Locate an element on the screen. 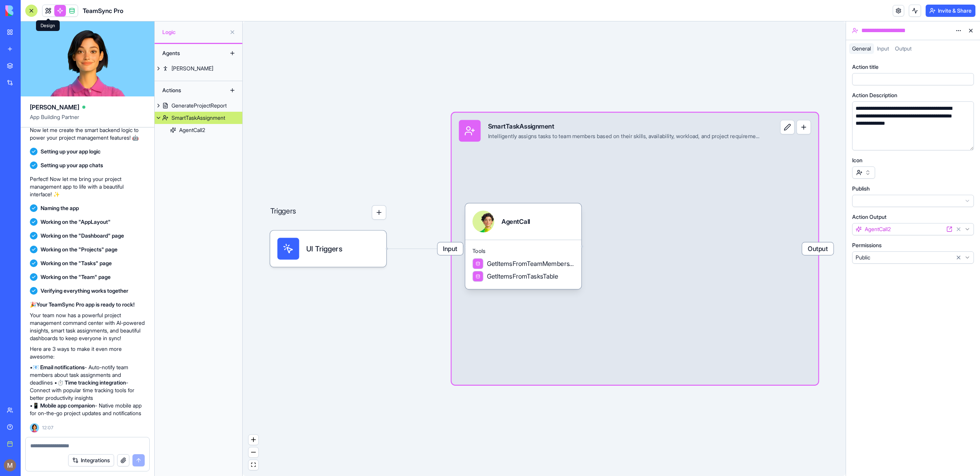  div: GenerateProjectReport is located at coordinates (200, 106).